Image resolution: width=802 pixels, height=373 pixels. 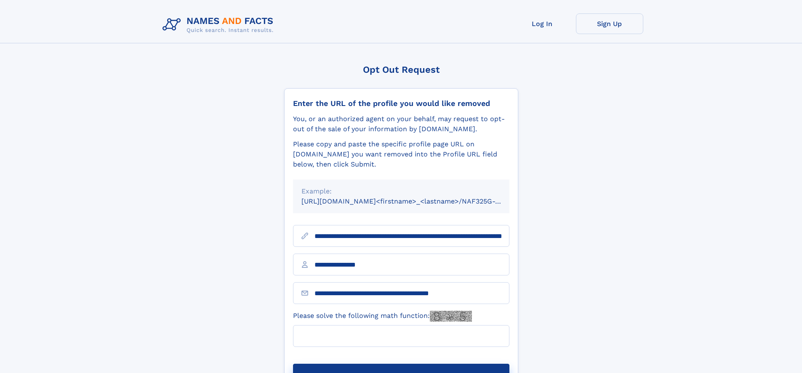 What do you see at coordinates (401, 69) in the screenshot?
I see `div: Opt Out Request` at bounding box center [401, 69].